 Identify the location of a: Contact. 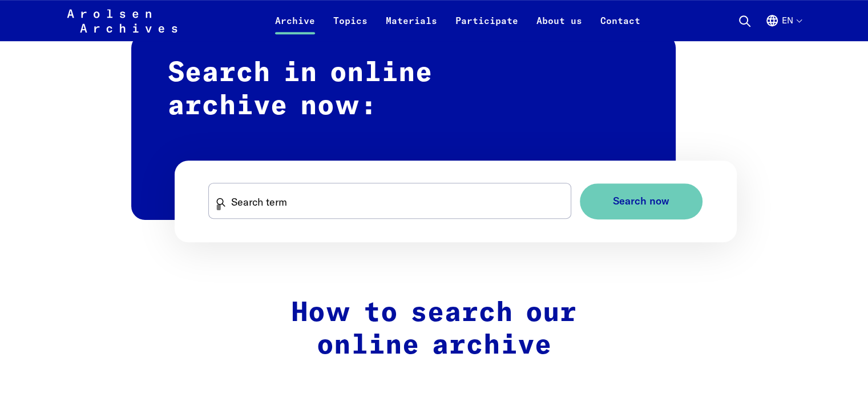
(621, 27).